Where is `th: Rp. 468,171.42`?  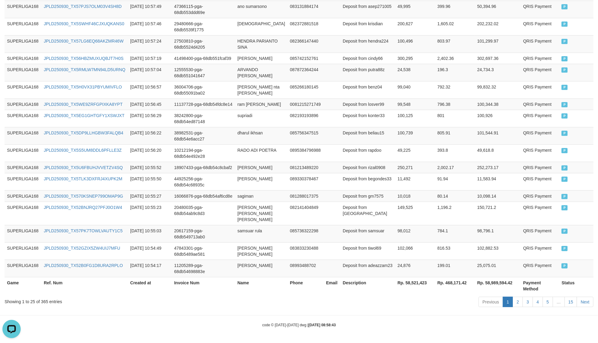
th: Rp. 468,171.42 is located at coordinates (455, 286).